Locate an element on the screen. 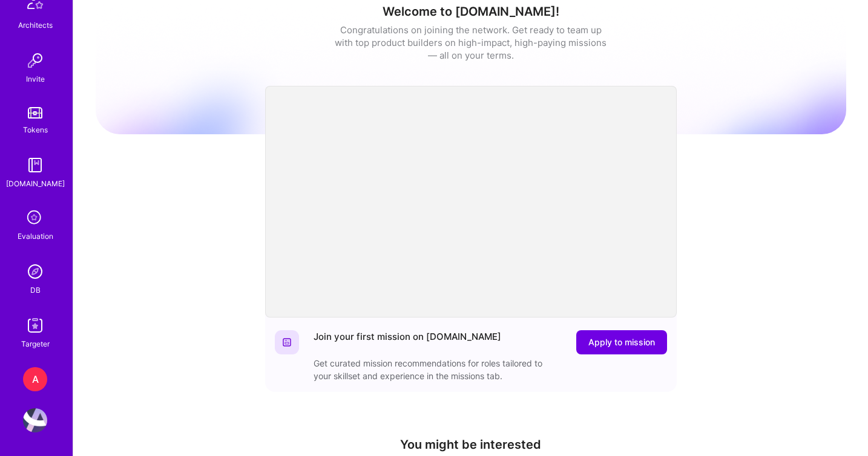 Image resolution: width=868 pixels, height=456 pixels. div: Targeter is located at coordinates (35, 344).